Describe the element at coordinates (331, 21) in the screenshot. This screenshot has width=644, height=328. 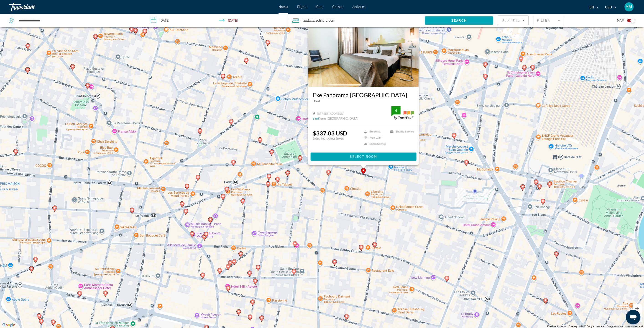
I see `span: Room` at that location.